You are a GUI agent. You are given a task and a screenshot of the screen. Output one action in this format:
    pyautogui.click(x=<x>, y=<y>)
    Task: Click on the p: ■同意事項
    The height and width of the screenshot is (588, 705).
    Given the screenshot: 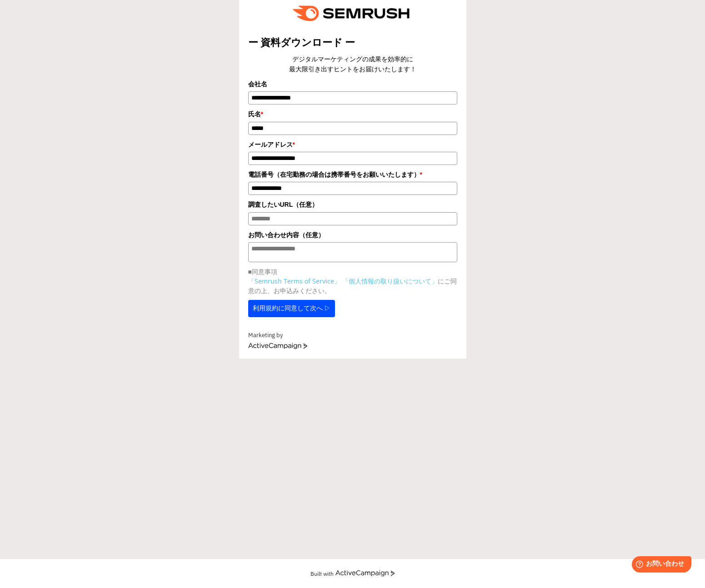 What is the action you would take?
    pyautogui.click(x=353, y=272)
    